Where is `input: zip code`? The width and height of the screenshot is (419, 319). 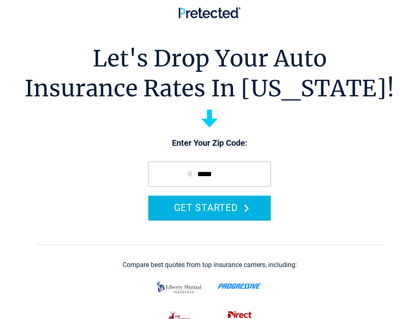 input: zip code is located at coordinates (209, 174).